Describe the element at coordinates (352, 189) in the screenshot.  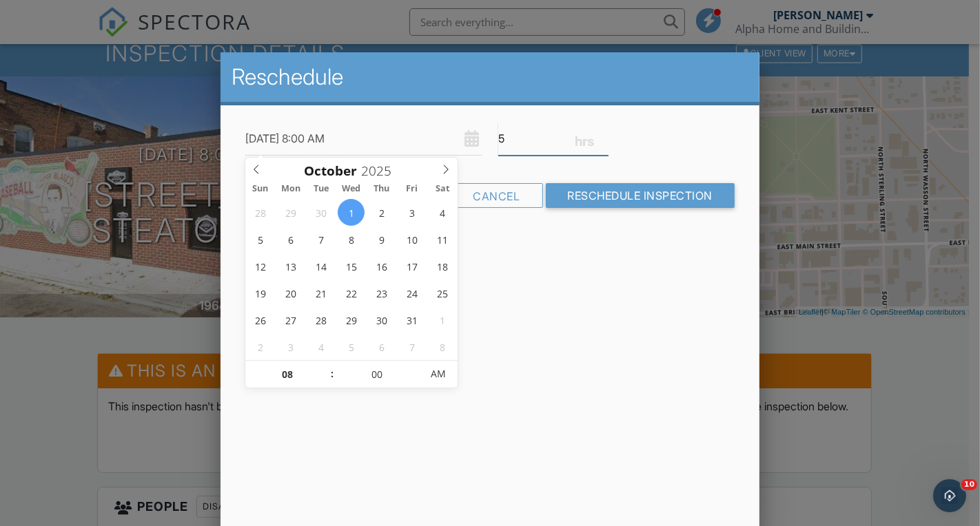
I see `span: Wed` at that location.